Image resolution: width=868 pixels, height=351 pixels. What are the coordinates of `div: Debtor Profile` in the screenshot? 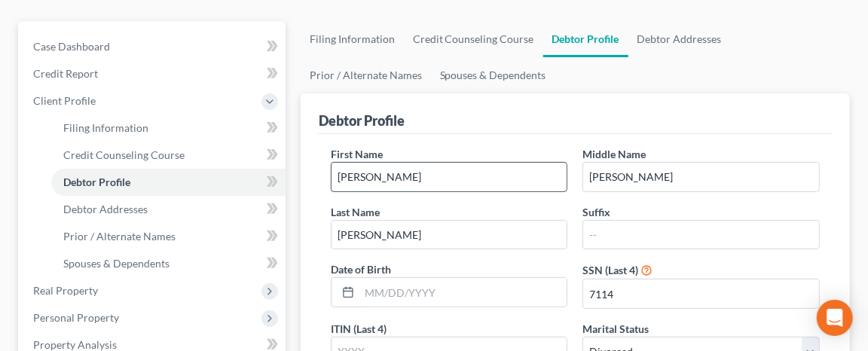 It's located at (362, 120).